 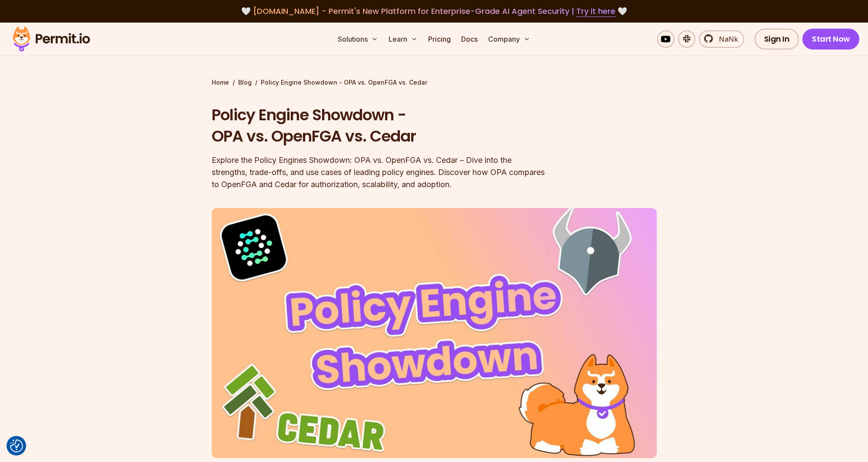 What do you see at coordinates (220, 83) in the screenshot?
I see `a: Home` at bounding box center [220, 83].